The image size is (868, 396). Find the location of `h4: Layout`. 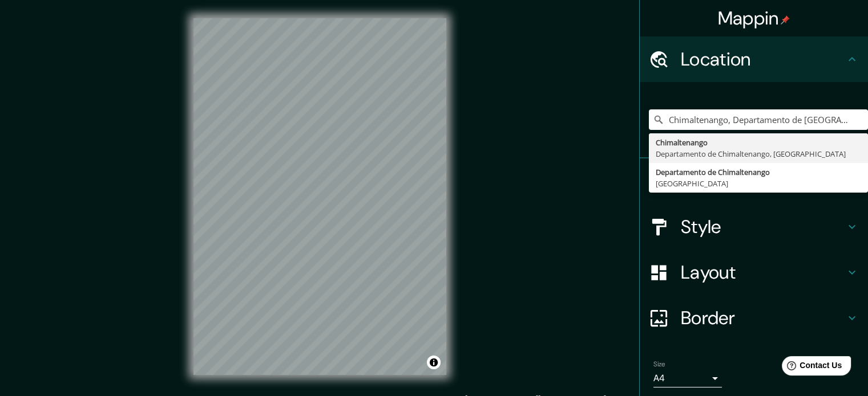

h4: Layout is located at coordinates (763, 273).